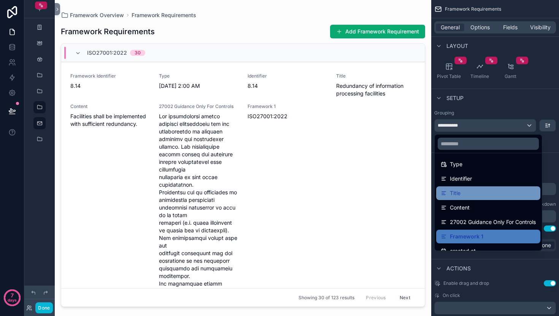  Describe the element at coordinates (97, 15) in the screenshot. I see `span: Framework Overview` at that location.